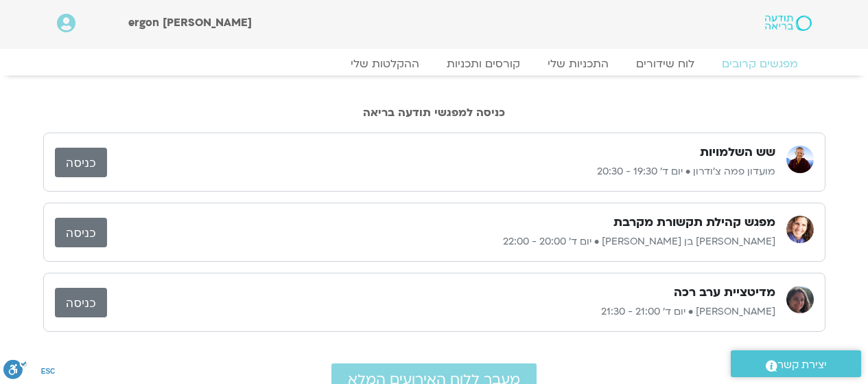 This screenshot has width=868, height=384. I want to click on nav: Menu, so click(434, 64).